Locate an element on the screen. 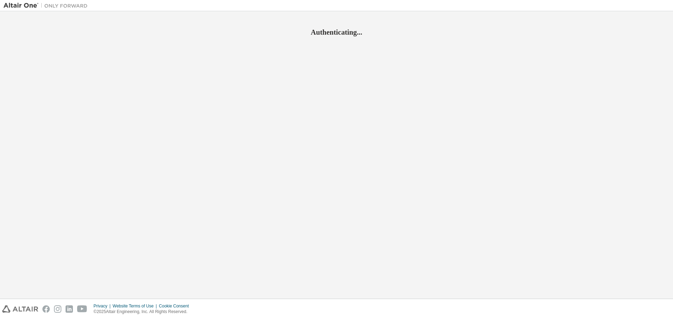  img: facebook.svg is located at coordinates (46, 309).